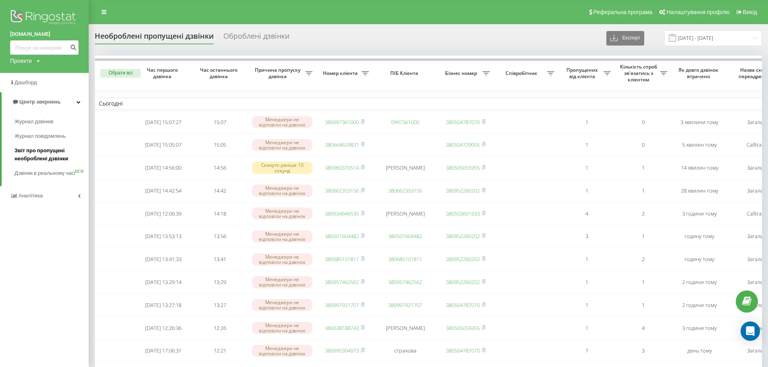 The image size is (768, 367). I want to click on td: 13:29, so click(220, 282).